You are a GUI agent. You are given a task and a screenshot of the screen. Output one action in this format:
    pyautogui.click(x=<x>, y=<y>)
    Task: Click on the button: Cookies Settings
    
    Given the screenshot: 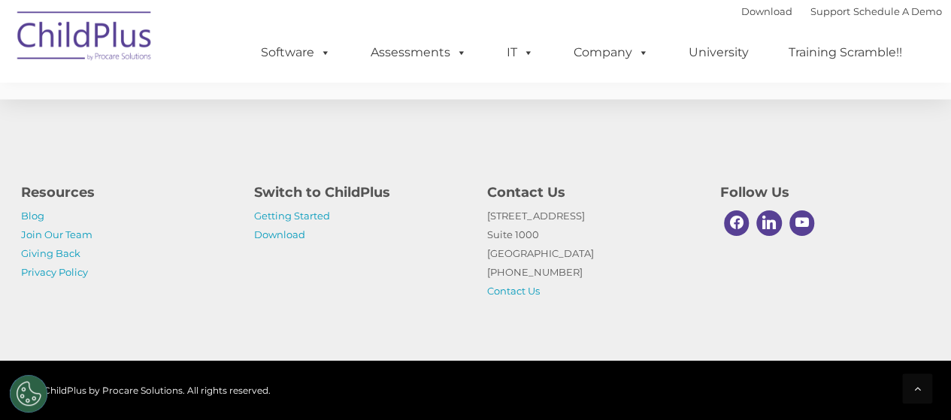 What is the action you would take?
    pyautogui.click(x=29, y=394)
    